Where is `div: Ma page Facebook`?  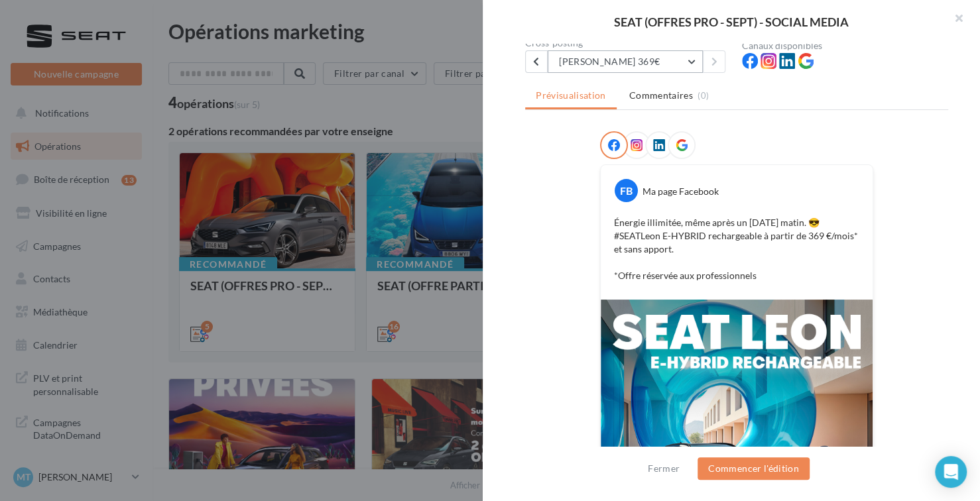
div: Ma page Facebook is located at coordinates (680, 192).